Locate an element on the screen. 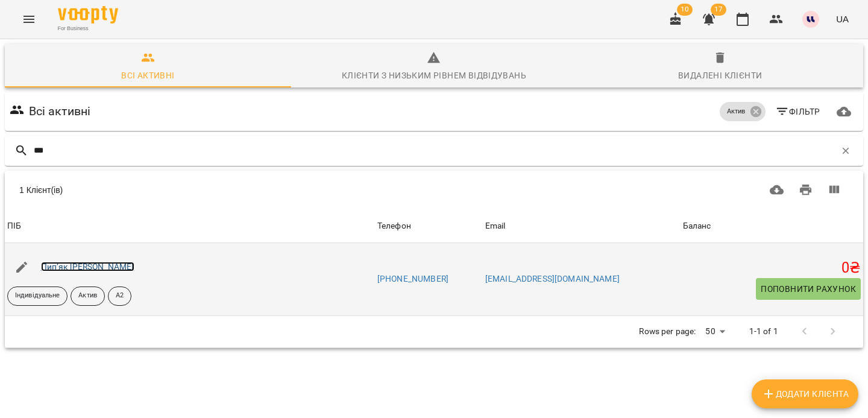 The width and height of the screenshot is (868, 418). button: Завантажити CSV is located at coordinates (776, 190).